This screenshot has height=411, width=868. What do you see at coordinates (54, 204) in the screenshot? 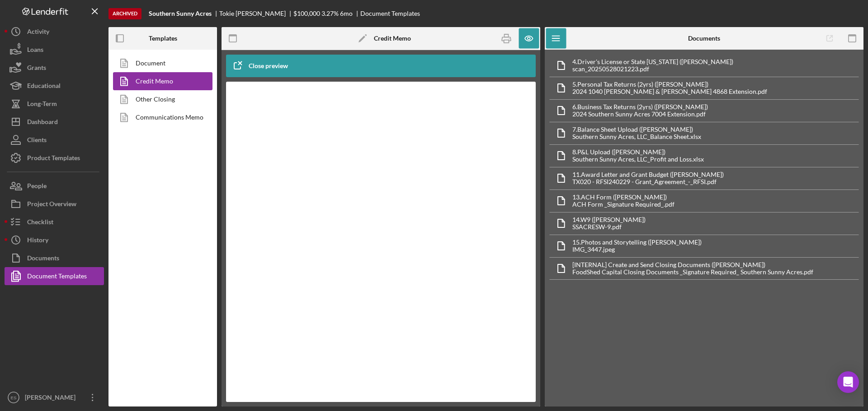
I see `a: Project Overview` at bounding box center [54, 204].